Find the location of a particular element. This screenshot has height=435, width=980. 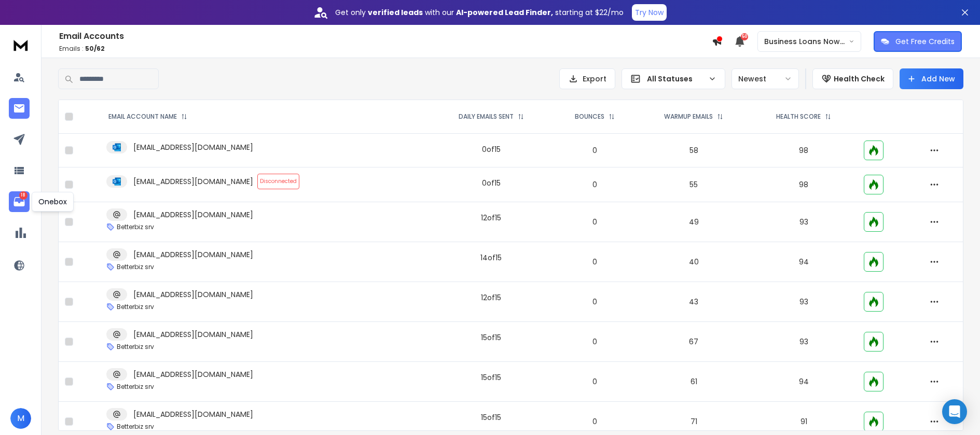

div: Open Intercom Messenger is located at coordinates (954, 412).